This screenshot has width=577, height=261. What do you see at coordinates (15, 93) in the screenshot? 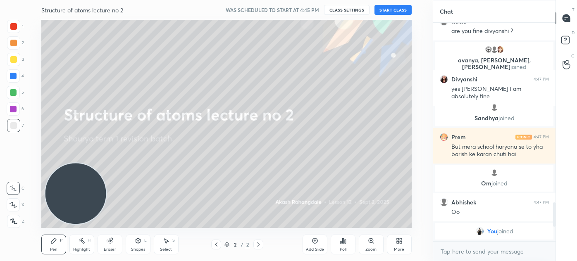
I see `div: 5` at bounding box center [15, 93].